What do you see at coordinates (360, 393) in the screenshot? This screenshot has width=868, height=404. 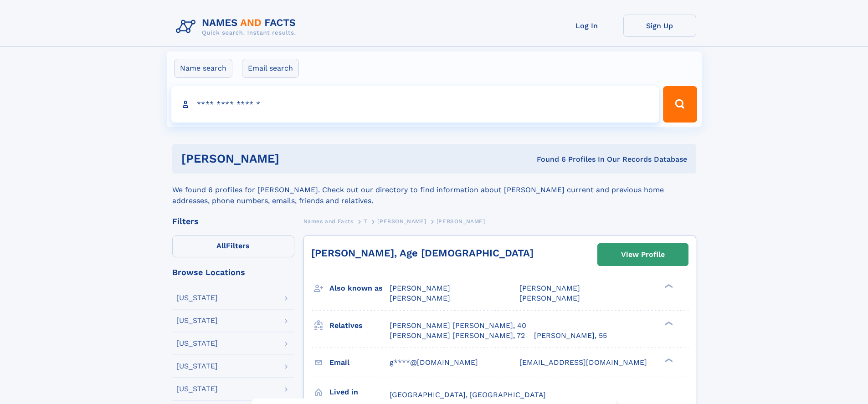 I see `h3: Lived in` at bounding box center [360, 393].